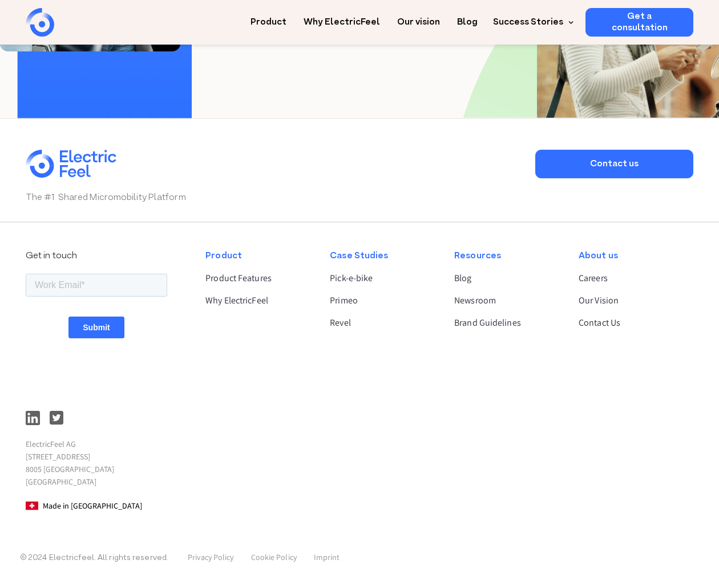 The width and height of the screenshot is (719, 588). I want to click on a: Revel, so click(382, 323).